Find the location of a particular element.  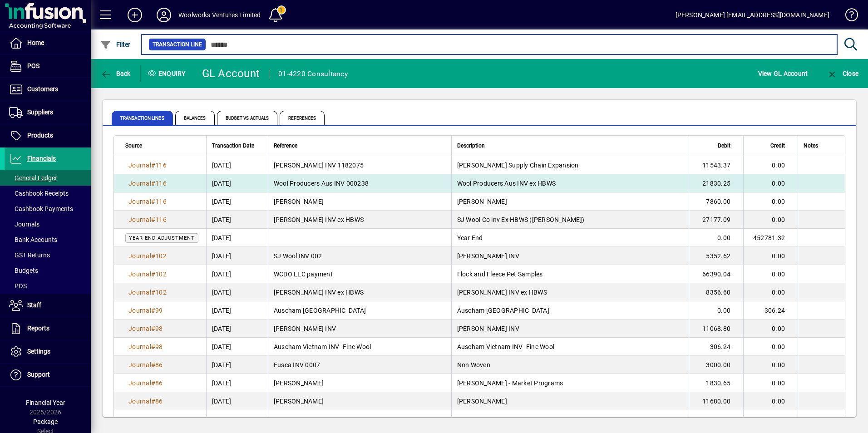

button: Profile is located at coordinates (163, 15).